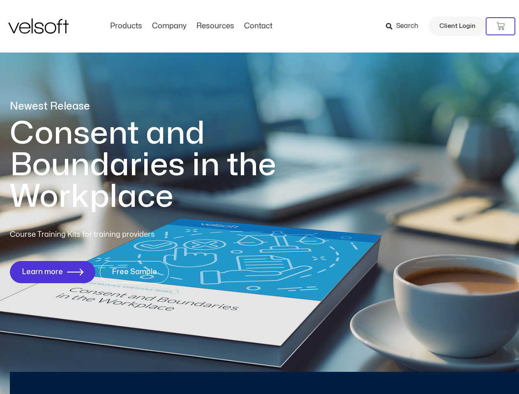  I want to click on p: Newest Release, so click(160, 106).